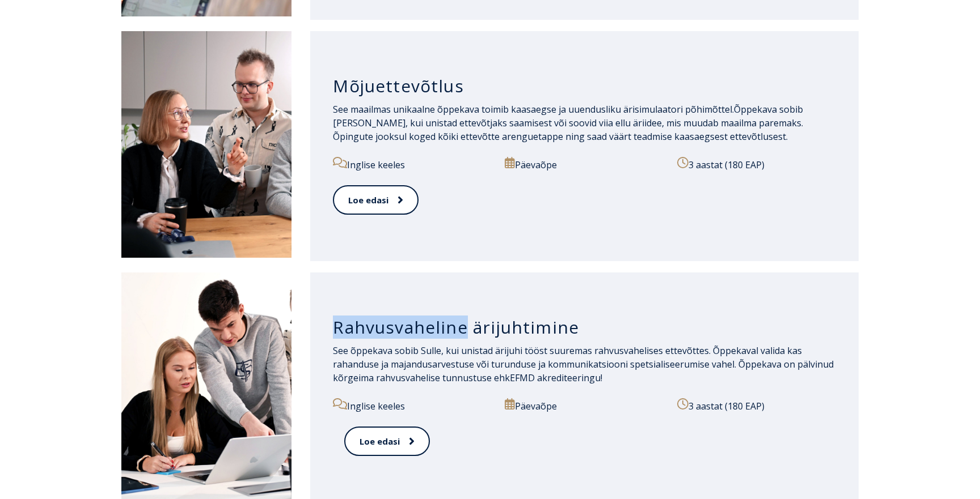 Image resolution: width=980 pixels, height=499 pixels. Describe the element at coordinates (533, 110) in the screenshot. I see `span: See maailmas unikaalne õppekava toimib kaasaegse ja uuendusliku ärisimulaatori põhimõttel.` at that location.